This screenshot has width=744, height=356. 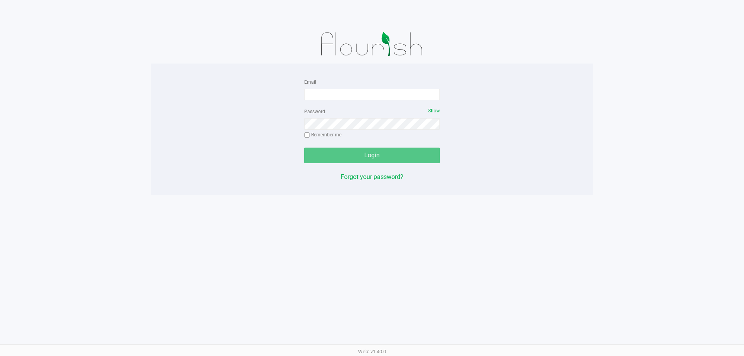 What do you see at coordinates (310, 82) in the screenshot?
I see `label: Email` at bounding box center [310, 82].